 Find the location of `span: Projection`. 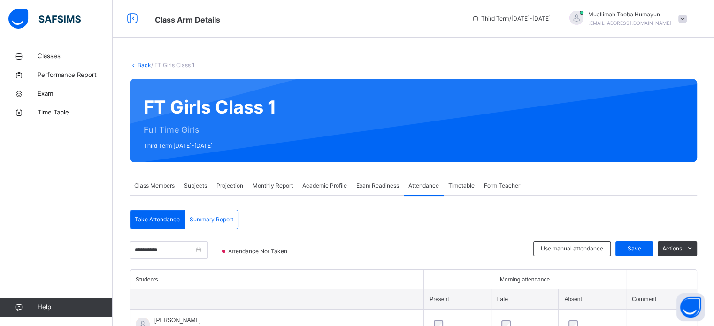

span: Projection is located at coordinates (230, 186).